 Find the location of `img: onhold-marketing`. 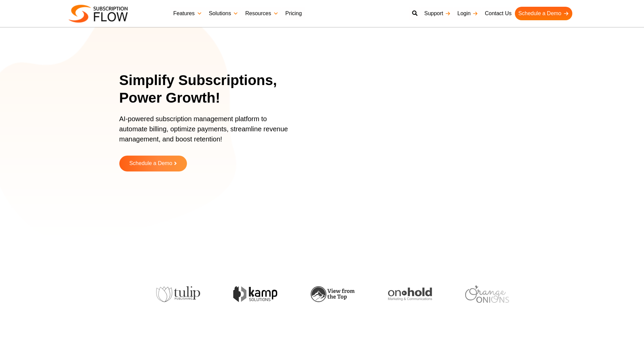

img: onhold-marketing is located at coordinates (406, 295).